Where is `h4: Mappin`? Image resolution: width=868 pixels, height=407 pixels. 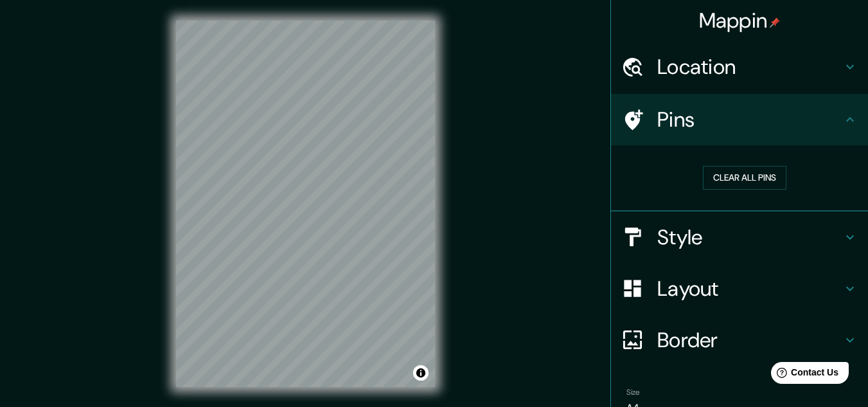 h4: Mappin is located at coordinates (740, 20).